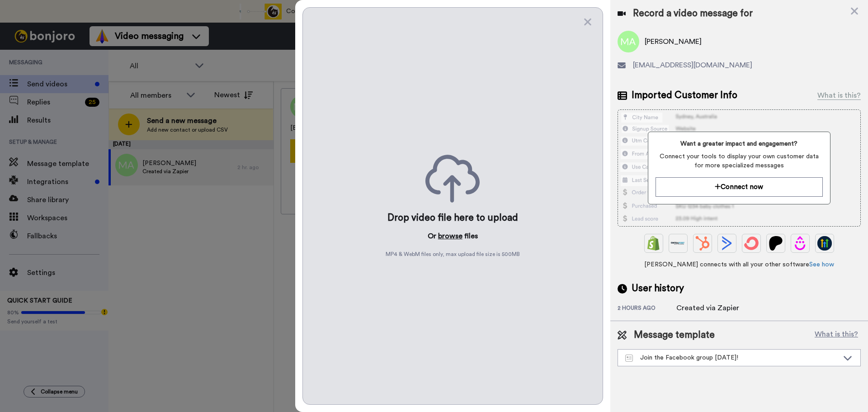 This screenshot has width=868, height=412. What do you see at coordinates (776, 244) in the screenshot?
I see `img: Patreon` at bounding box center [776, 244].